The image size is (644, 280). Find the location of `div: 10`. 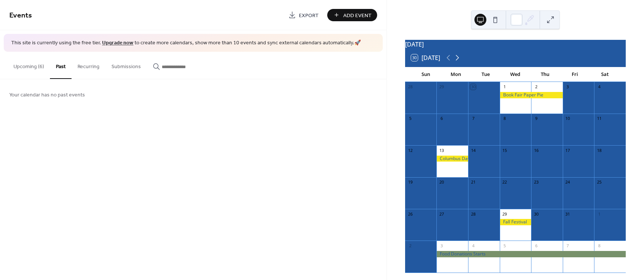

div: 10 is located at coordinates (567, 119).